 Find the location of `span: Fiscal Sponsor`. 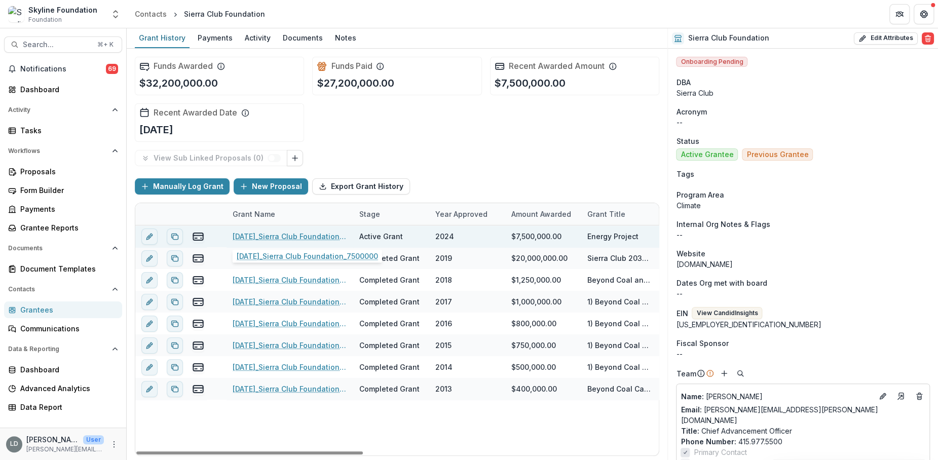

span: Fiscal Sponsor is located at coordinates (702, 343).